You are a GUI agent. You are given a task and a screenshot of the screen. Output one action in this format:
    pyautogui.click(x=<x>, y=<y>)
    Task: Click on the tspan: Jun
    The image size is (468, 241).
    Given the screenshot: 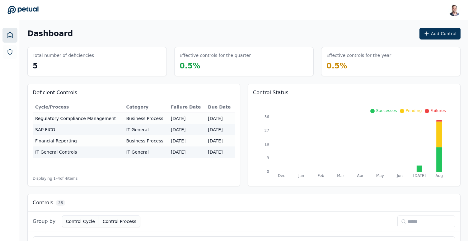 What is the action you would take?
    pyautogui.click(x=400, y=176)
    